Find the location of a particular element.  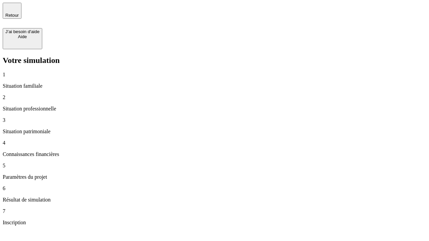

p: Situation patrimoniale is located at coordinates (215, 132).